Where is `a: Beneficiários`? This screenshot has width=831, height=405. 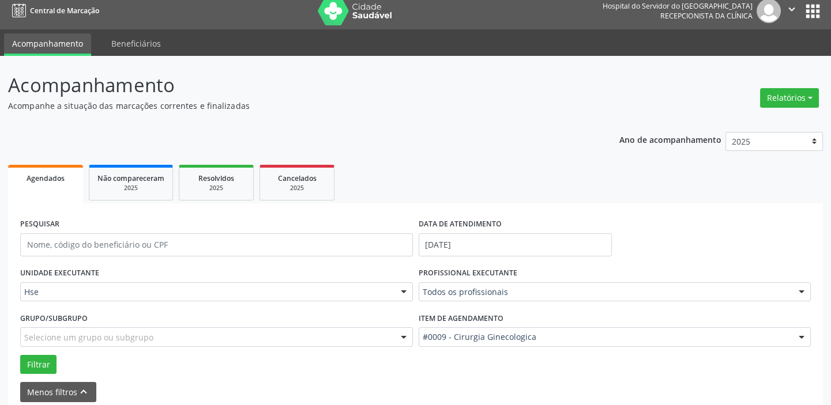 a: Beneficiários is located at coordinates (136, 43).